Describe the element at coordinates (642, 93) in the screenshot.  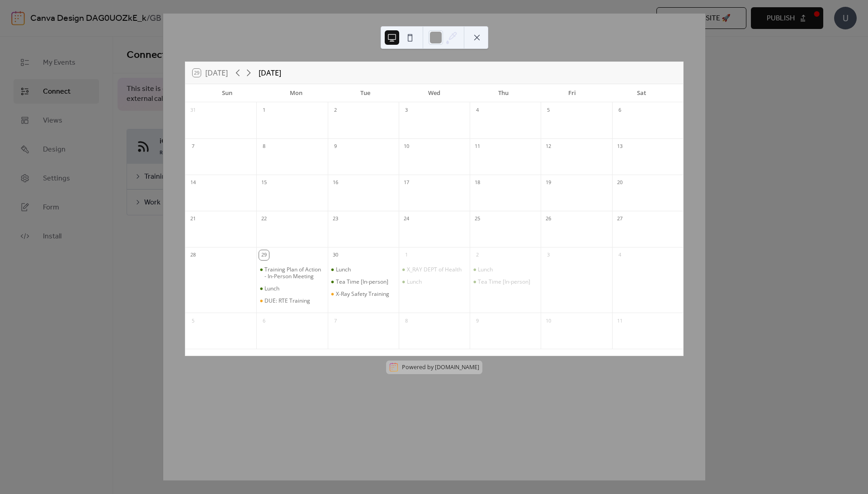
I see `div: Sat` at that location.